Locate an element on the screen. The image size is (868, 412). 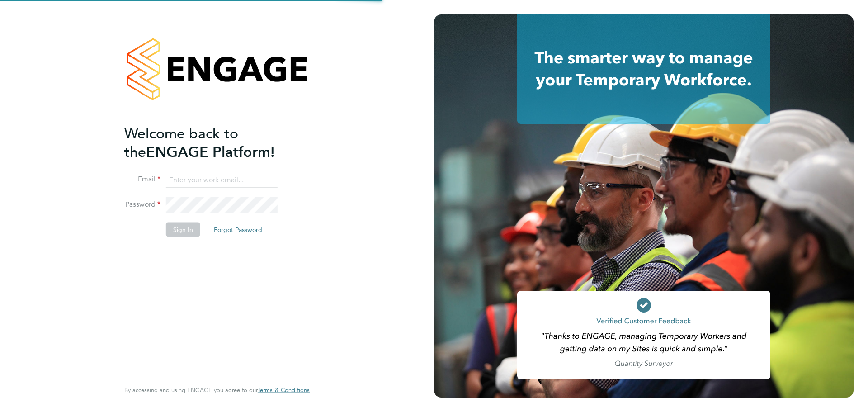
label: Email is located at coordinates (142, 179).